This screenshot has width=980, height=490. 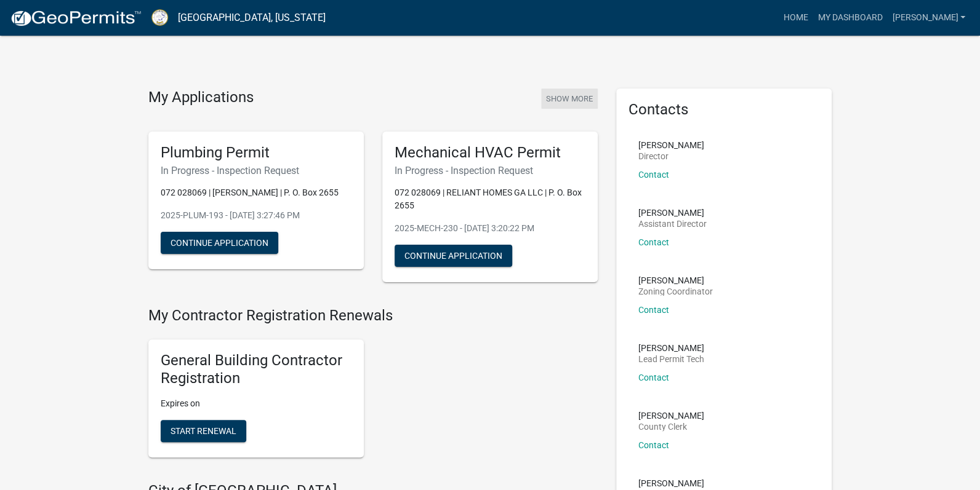 What do you see at coordinates (795, 18) in the screenshot?
I see `a: Home` at bounding box center [795, 18].